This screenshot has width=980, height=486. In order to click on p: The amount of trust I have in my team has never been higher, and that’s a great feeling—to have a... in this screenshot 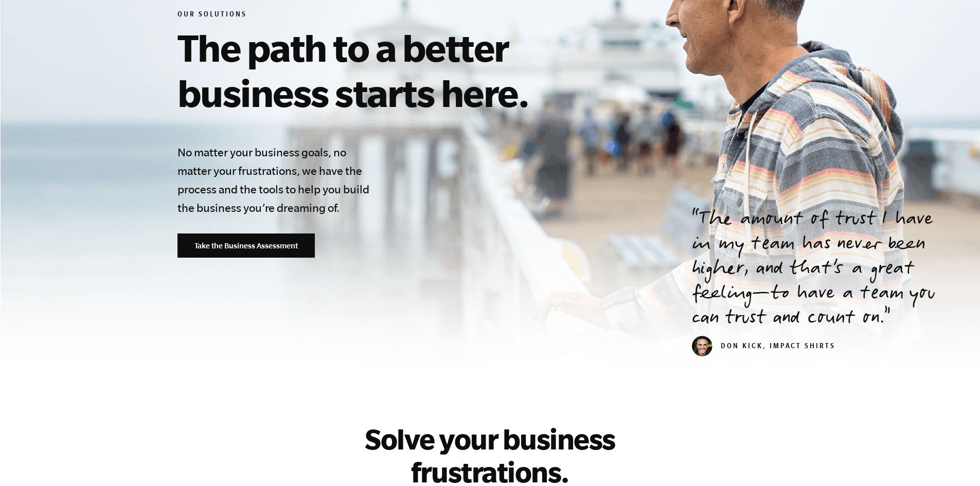, I will do `click(824, 270)`.